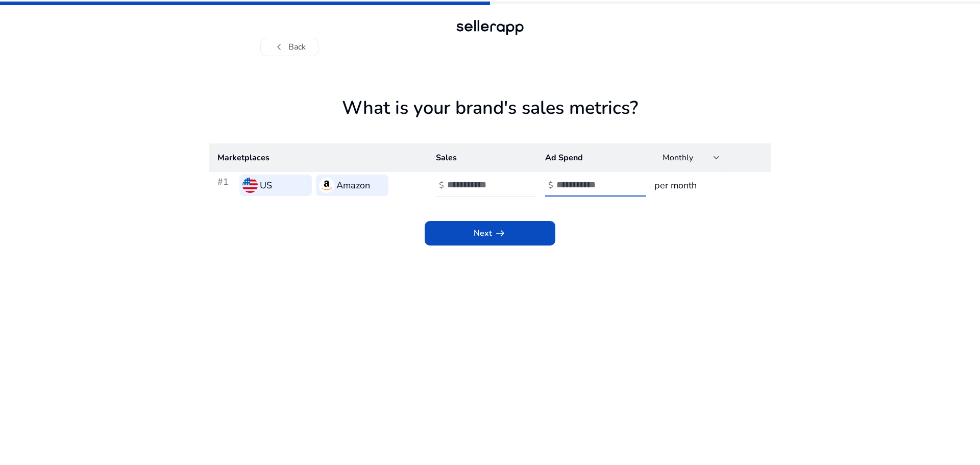 This screenshot has height=465, width=980. Describe the element at coordinates (678, 158) in the screenshot. I see `span: Monthly` at that location.